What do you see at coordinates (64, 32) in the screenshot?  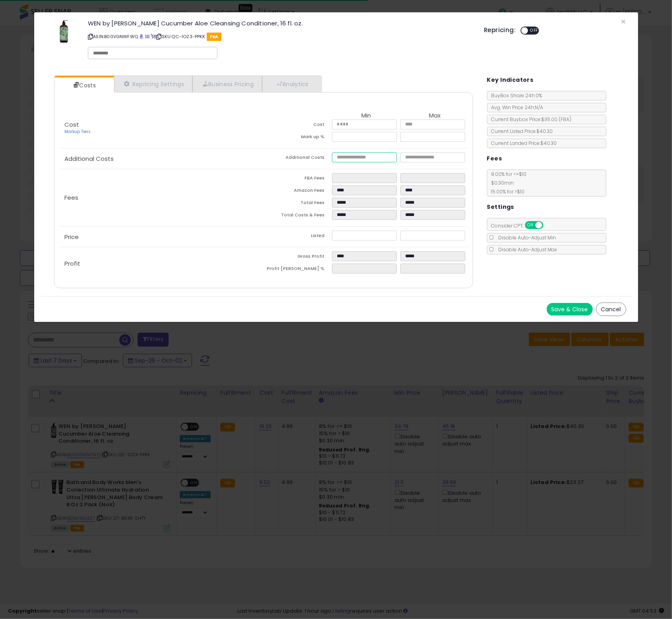 I see `img: 416PLaf11IL._SL60_.jpg` at bounding box center [64, 32].